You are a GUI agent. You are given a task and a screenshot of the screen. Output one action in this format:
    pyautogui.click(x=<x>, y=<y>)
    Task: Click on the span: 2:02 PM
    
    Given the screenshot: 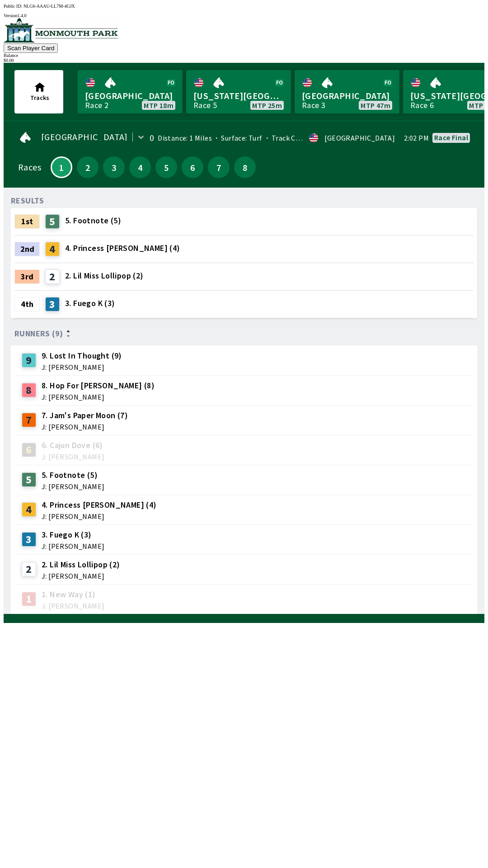 What is the action you would take?
    pyautogui.click(x=416, y=138)
    